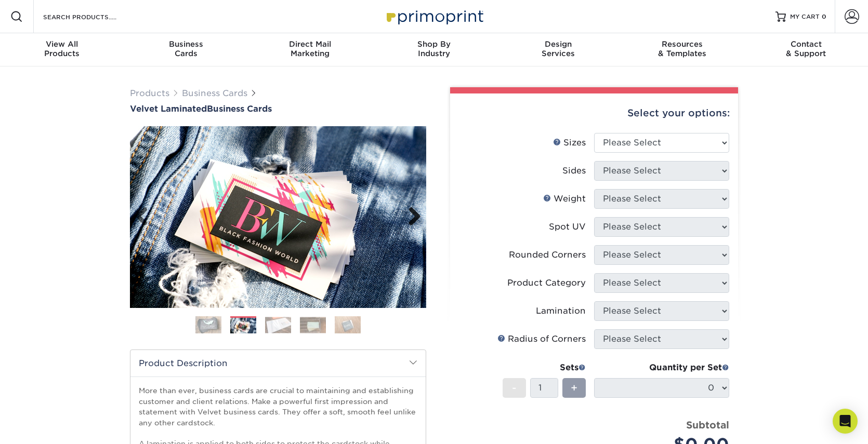 The image size is (868, 444). Describe the element at coordinates (278, 324) in the screenshot. I see `img: Business Cards 03` at that location.